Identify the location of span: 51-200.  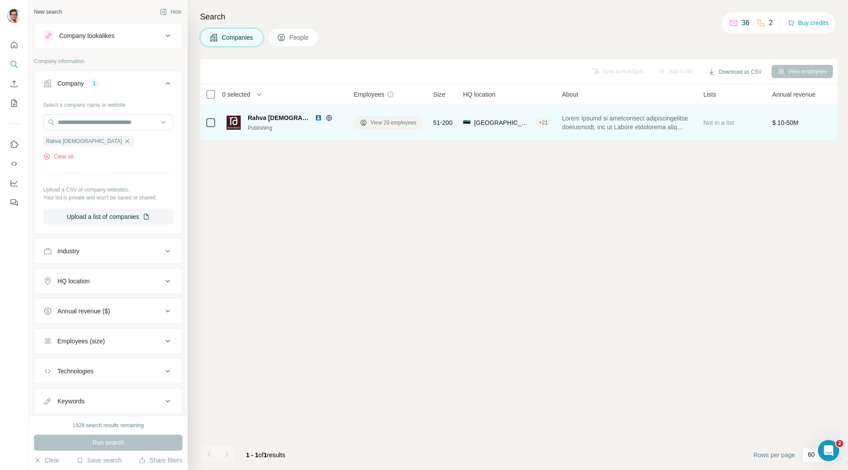
(443, 123).